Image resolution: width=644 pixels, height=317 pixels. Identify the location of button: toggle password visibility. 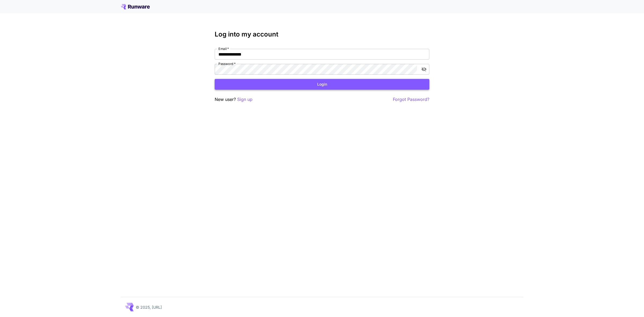
(424, 69).